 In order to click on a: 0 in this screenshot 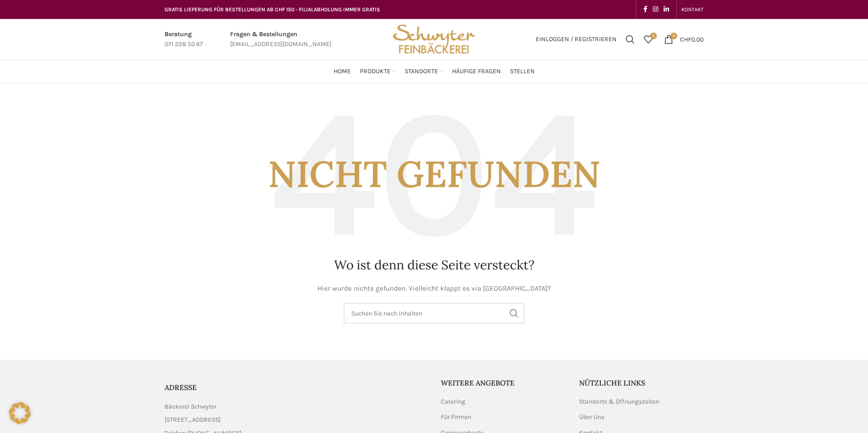, I will do `click(648, 39)`.